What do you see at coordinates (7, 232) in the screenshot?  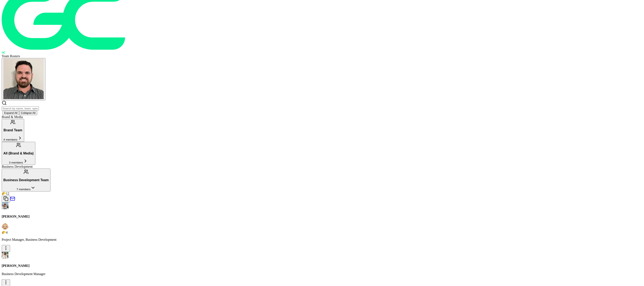 I see `span: 4` at bounding box center [7, 232].